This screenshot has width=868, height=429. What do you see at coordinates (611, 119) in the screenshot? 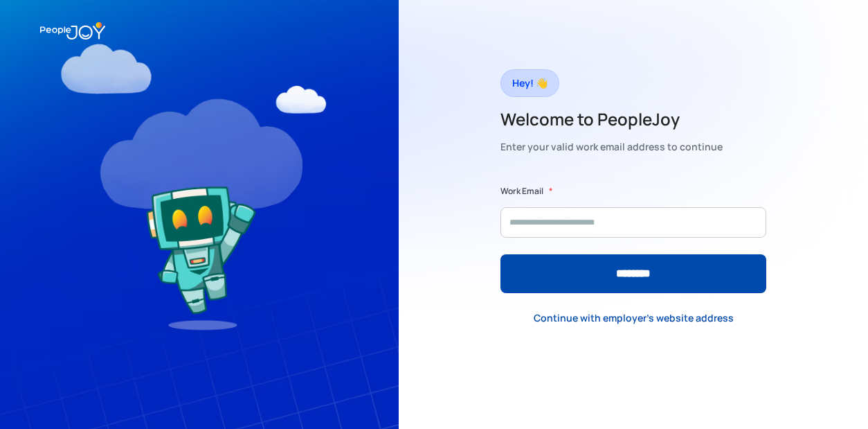
I see `h2: Welcome to PeopleJoy` at bounding box center [611, 119].